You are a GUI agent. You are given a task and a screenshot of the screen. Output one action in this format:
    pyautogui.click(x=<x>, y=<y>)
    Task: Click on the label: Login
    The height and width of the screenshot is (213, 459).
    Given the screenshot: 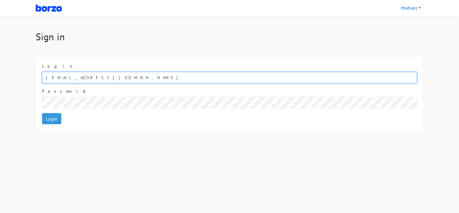 What is the action you would take?
    pyautogui.click(x=59, y=66)
    